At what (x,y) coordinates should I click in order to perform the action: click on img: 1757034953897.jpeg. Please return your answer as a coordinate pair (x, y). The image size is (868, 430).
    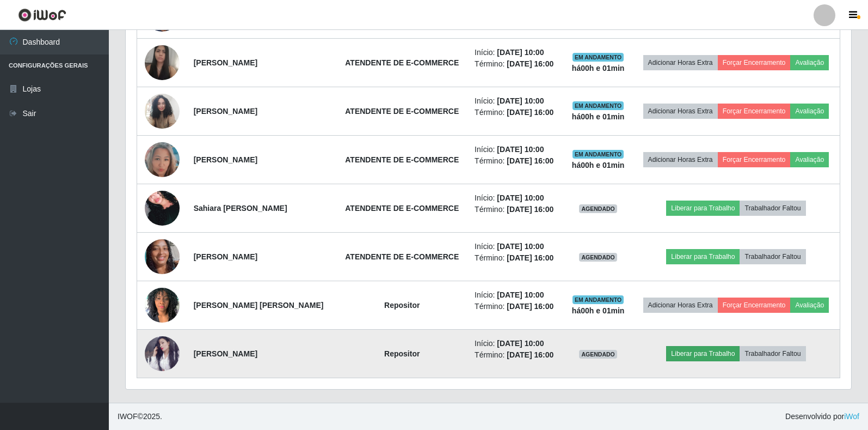
    Looking at the image, I should click on (162, 353).